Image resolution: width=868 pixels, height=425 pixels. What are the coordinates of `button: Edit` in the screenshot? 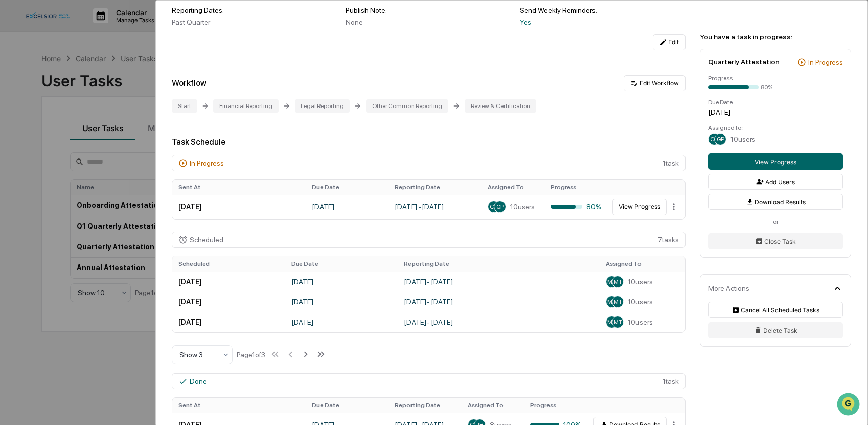 It's located at (669, 42).